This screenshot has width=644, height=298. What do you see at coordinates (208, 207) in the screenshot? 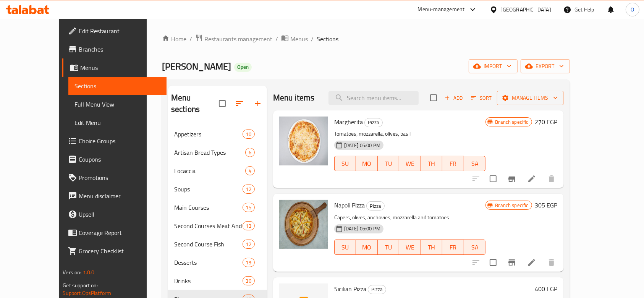
I see `div: Main Courses` at bounding box center [208, 207].